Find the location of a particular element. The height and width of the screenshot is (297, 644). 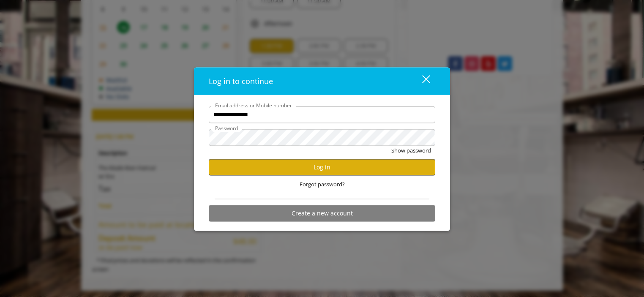

span: Log in to continue is located at coordinates (241, 81).